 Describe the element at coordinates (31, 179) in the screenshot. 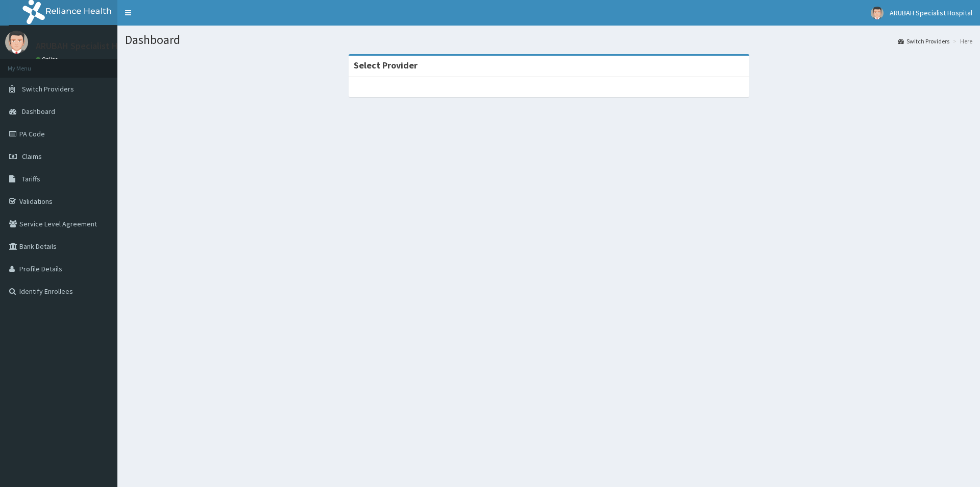

I see `span: Tariffs` at that location.